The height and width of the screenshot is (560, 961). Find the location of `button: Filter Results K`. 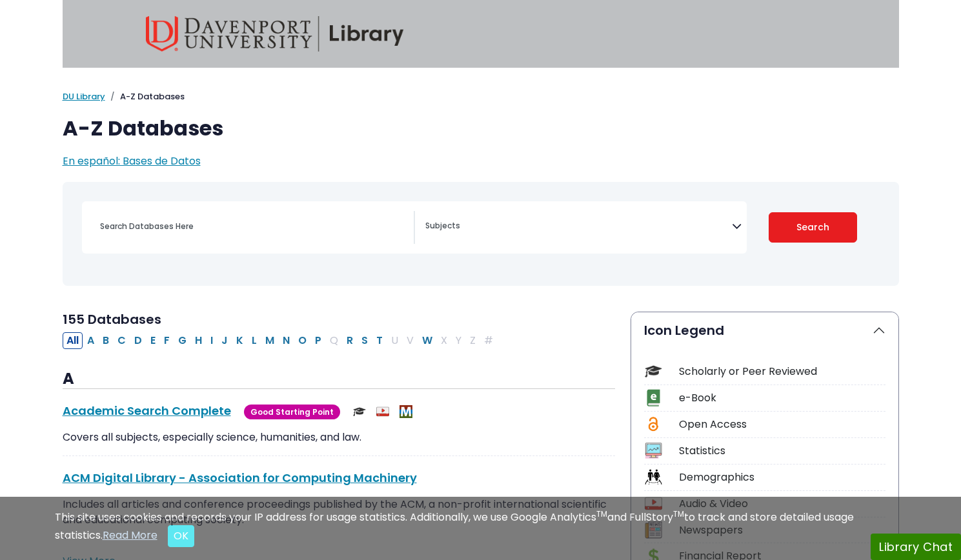

button: Filter Results K is located at coordinates (240, 341).